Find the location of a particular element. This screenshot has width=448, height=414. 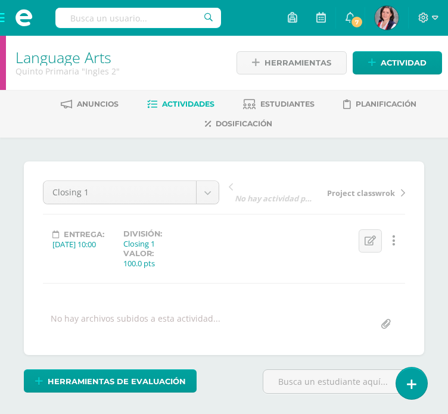

input: Busca un estudiante aquí... is located at coordinates (343, 382).